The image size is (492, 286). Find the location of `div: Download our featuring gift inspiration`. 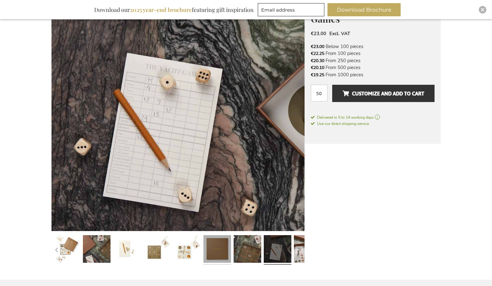

div: Download our featuring gift inspiration is located at coordinates (174, 10).